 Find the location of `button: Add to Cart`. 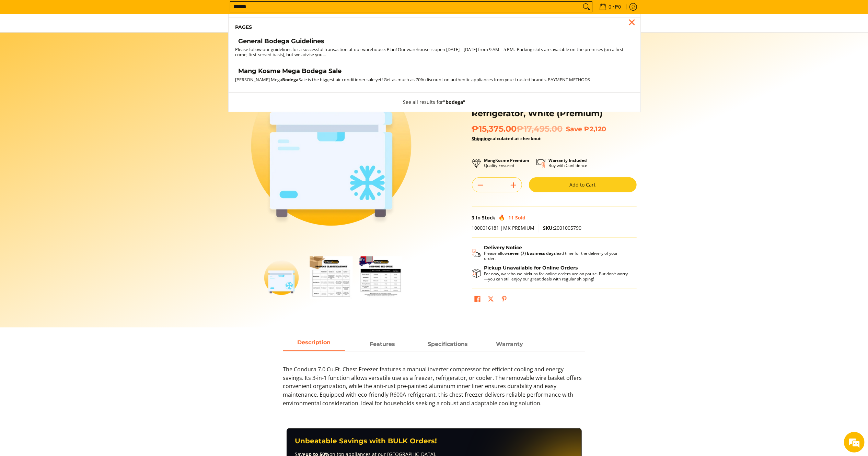

button: Add to Cart is located at coordinates (583, 185).